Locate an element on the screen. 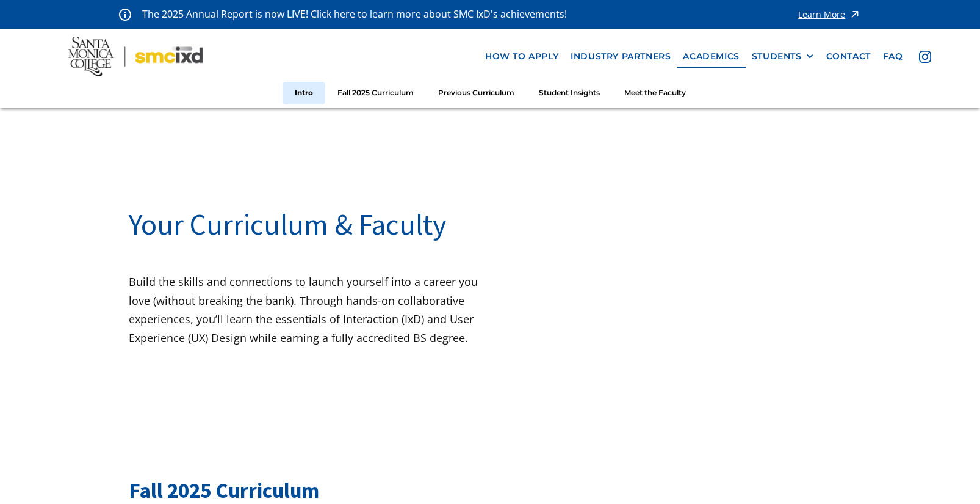 The width and height of the screenshot is (980, 504). a: industry partners is located at coordinates (620, 57).